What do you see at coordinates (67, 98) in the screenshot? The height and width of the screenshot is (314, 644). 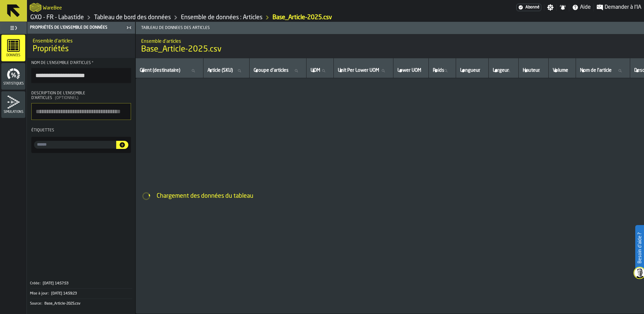 I see `span: (optionnel)` at bounding box center [67, 98].